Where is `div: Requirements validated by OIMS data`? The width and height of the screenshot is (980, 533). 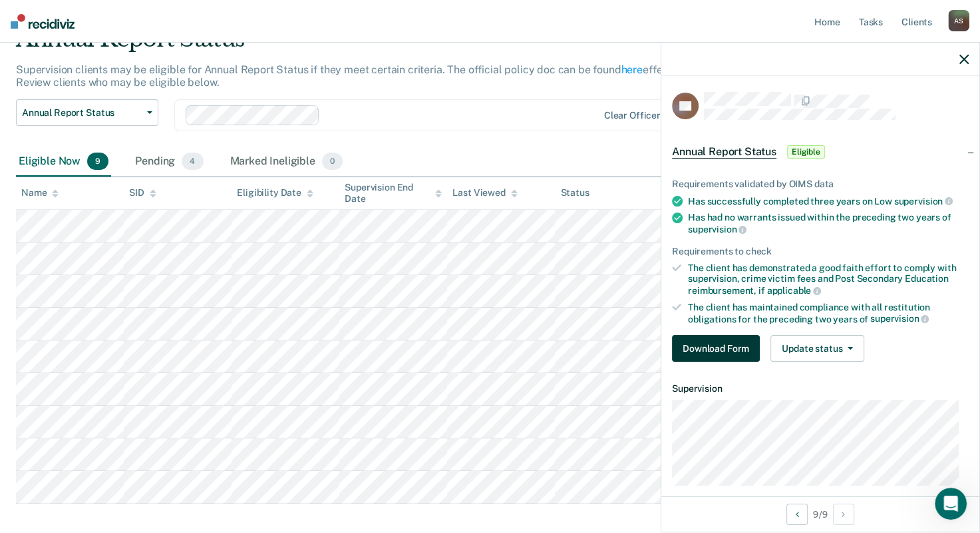 div: Requirements validated by OIMS data is located at coordinates (820, 184).